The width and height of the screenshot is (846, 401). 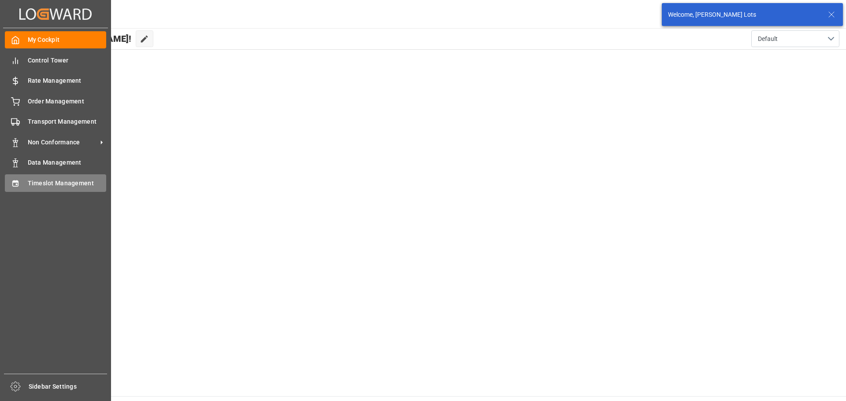 What do you see at coordinates (56, 122) in the screenshot?
I see `a: Transport Management` at bounding box center [56, 122].